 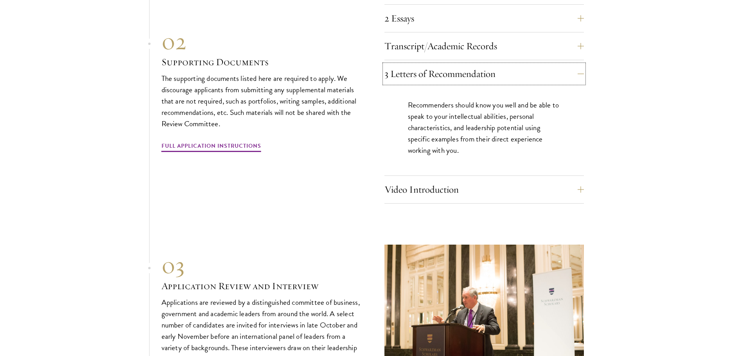 What do you see at coordinates (484, 190) in the screenshot?
I see `button: Video Introduction` at bounding box center [484, 190].